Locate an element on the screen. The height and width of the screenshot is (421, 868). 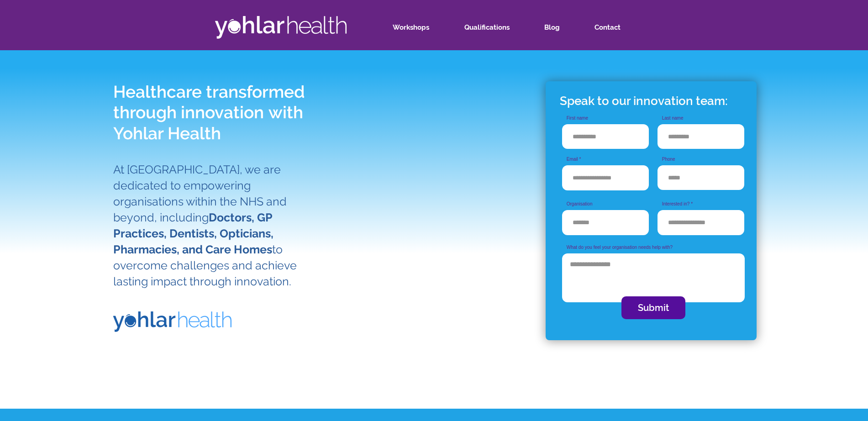
nav: Site is located at coordinates (517, 27).